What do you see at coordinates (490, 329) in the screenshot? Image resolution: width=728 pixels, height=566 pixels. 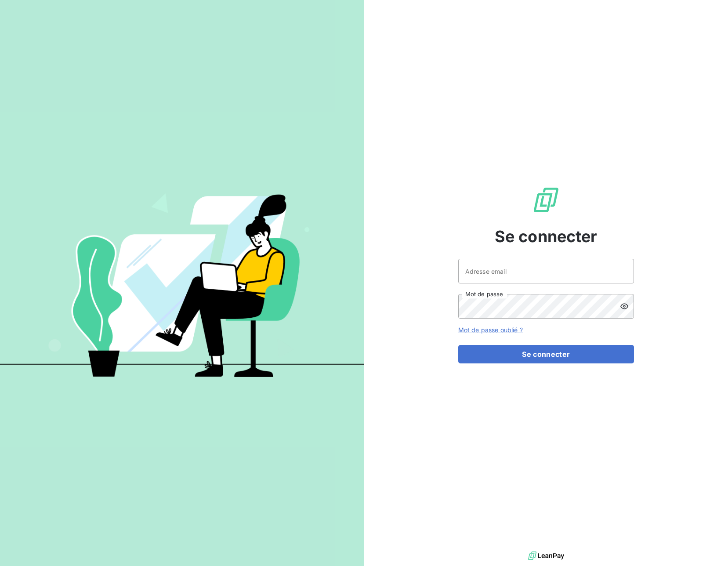 I see `a: Mot de passe oublié ?` at bounding box center [490, 329].